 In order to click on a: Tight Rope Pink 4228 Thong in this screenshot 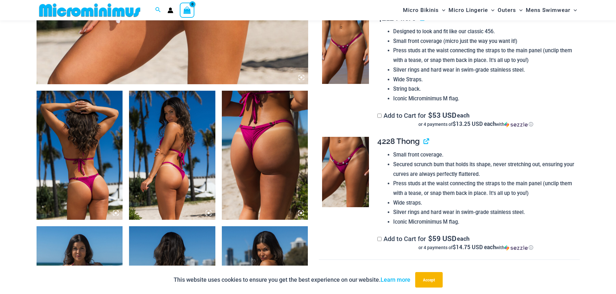, I will do `click(345, 172)`.